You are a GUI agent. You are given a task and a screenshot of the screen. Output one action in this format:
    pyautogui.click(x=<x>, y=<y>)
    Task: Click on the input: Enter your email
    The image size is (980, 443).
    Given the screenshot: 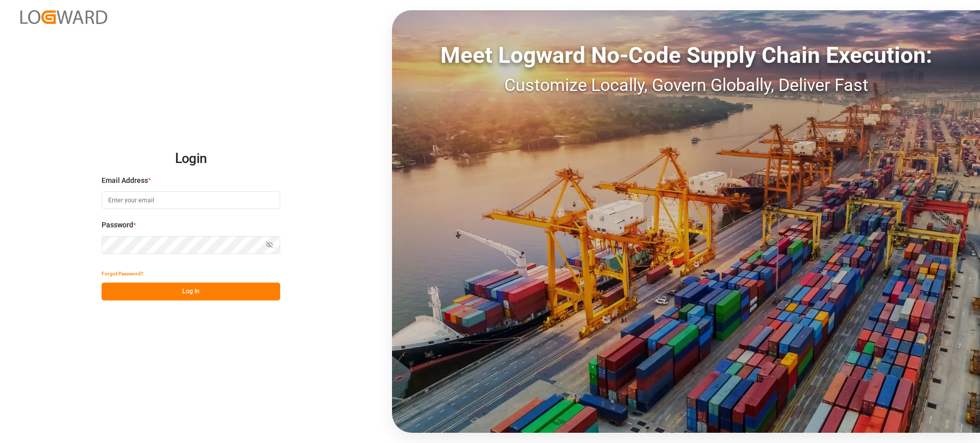 What is the action you would take?
    pyautogui.click(x=191, y=199)
    